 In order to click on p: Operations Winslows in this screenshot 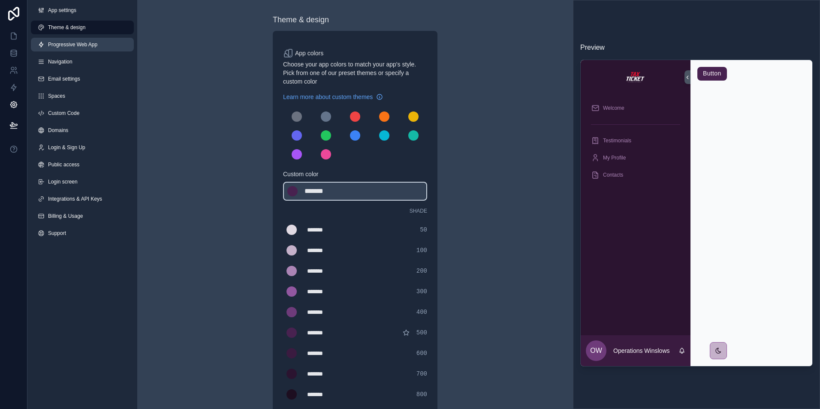, I will do `click(641, 351)`.